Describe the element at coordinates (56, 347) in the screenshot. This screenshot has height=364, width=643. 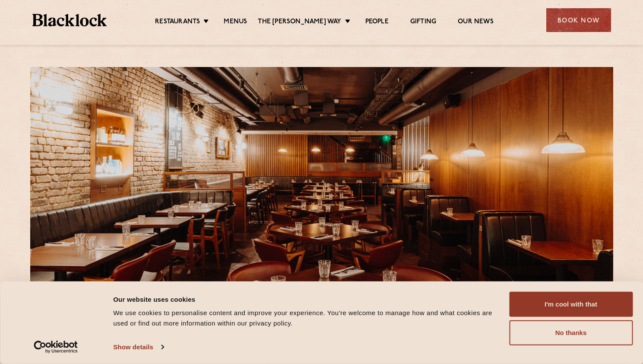
I see `a: Usercentrics Cookiebot - opens in a new window` at that location.